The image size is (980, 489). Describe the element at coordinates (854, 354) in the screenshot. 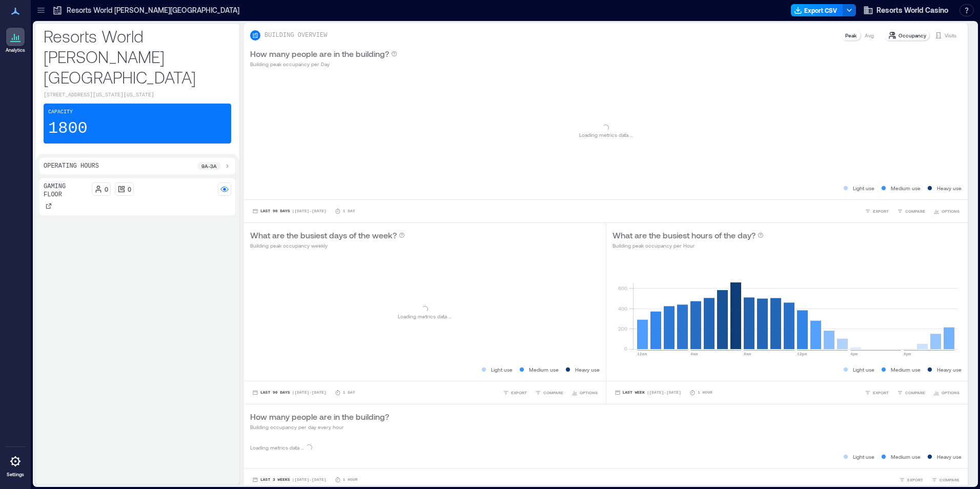

I see `text: 4pm` at that location.